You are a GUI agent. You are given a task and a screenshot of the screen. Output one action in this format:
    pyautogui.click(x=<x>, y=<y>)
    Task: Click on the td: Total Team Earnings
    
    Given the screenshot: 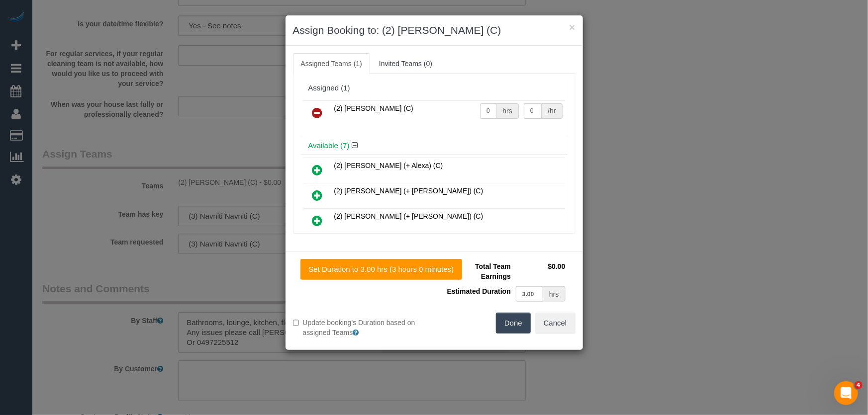 What is the action you would take?
    pyautogui.click(x=478, y=271)
    